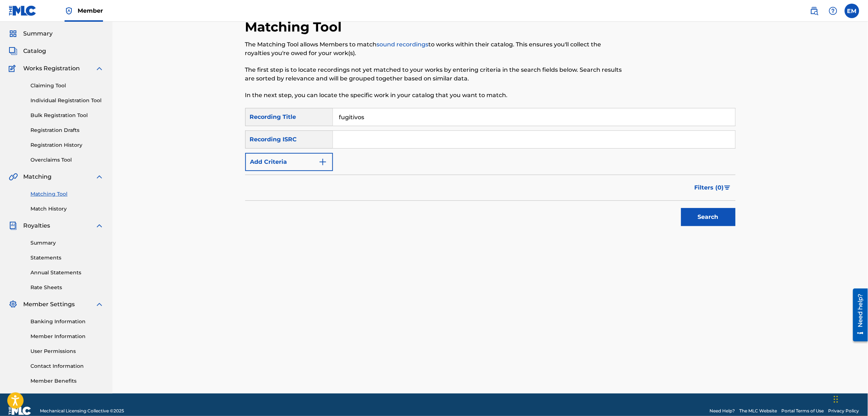 The height and width of the screenshot is (416, 868). What do you see at coordinates (843, 411) in the screenshot?
I see `a: Privacy Policy` at bounding box center [843, 411].